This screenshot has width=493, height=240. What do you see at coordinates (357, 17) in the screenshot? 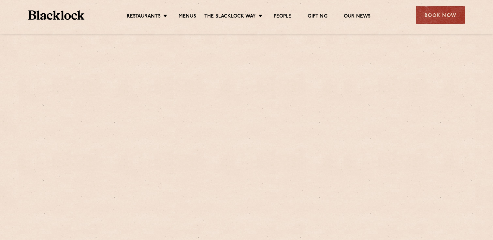
I see `a: Our News` at bounding box center [357, 17].